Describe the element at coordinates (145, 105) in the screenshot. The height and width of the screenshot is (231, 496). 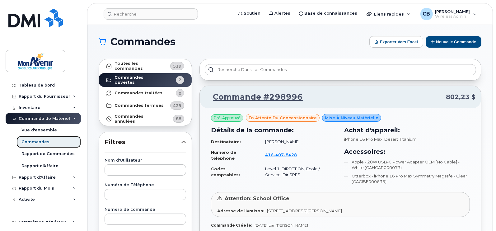
I see `a: Commandes fermées429` at that location.